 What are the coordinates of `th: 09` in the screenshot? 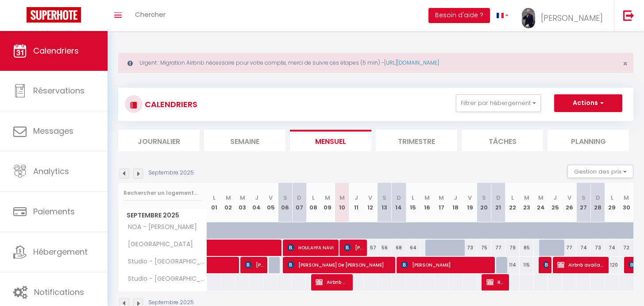 It's located at (327, 203).